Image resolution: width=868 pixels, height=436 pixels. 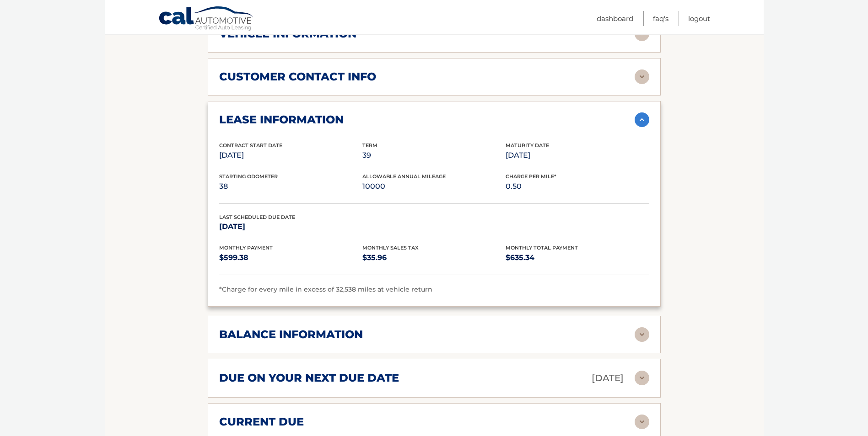 What do you see at coordinates (434, 155) in the screenshot?
I see `p: 39` at bounding box center [434, 155].